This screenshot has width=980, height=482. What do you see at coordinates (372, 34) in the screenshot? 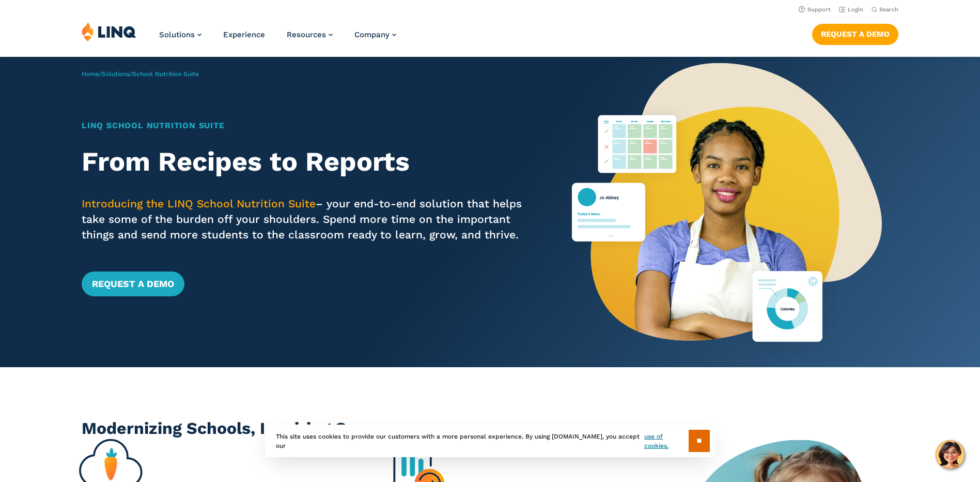
I see `span: Company` at bounding box center [372, 34].